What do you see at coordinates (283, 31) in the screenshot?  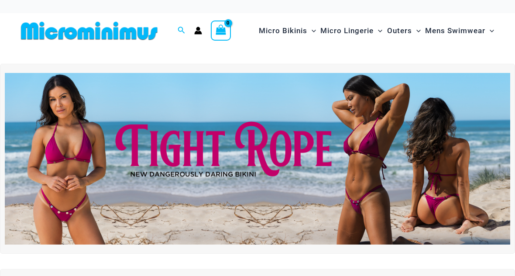 I see `span: Micro Bikinis` at bounding box center [283, 31].